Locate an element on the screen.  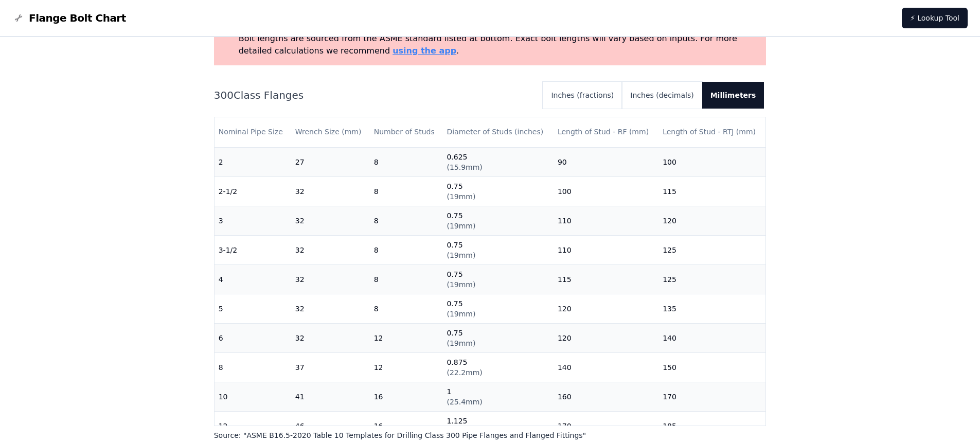
th: Diameter of Studs (inches) is located at coordinates (497, 131).